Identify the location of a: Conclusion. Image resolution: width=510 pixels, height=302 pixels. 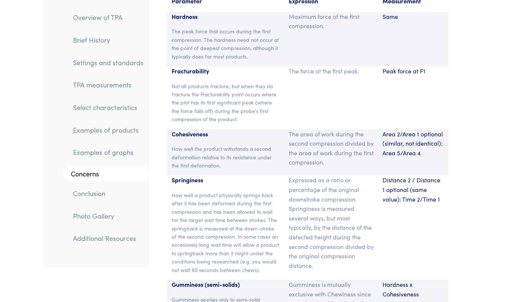
(108, 194).